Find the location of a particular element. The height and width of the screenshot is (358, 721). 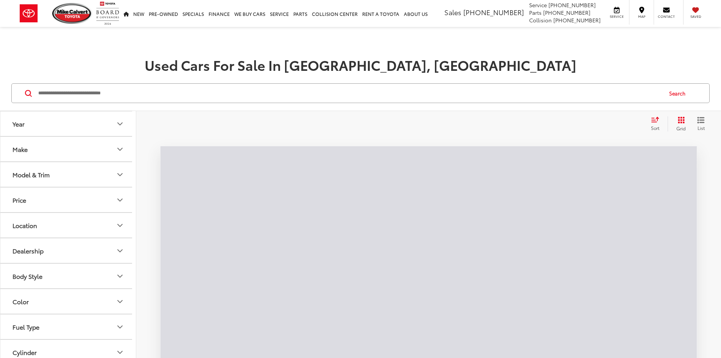

button: YearYear is located at coordinates (69, 123).